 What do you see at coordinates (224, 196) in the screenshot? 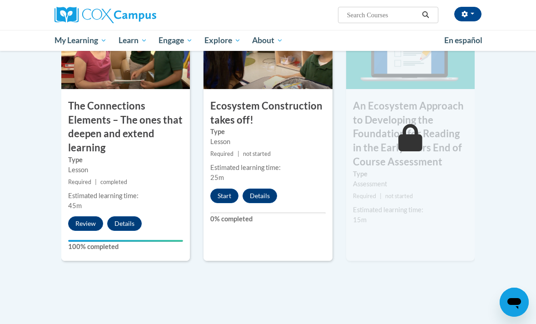
I see `button: Start` at bounding box center [224, 196].